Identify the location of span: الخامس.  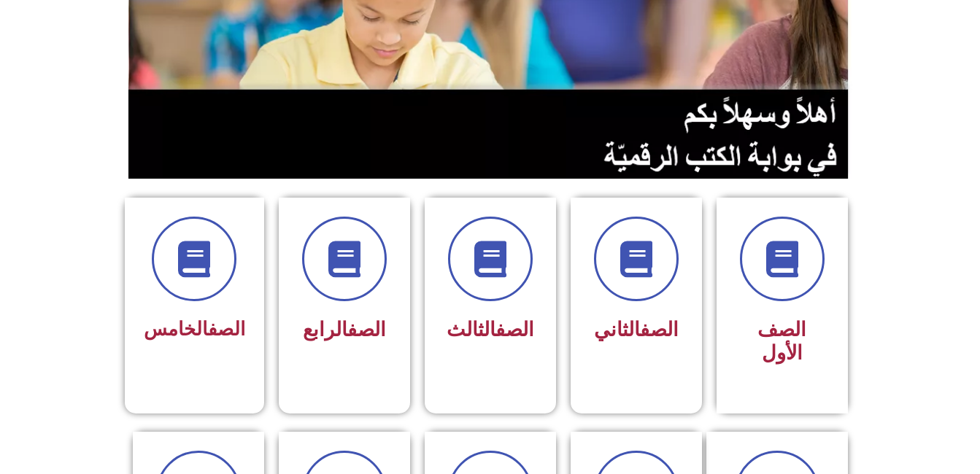
(194, 329).